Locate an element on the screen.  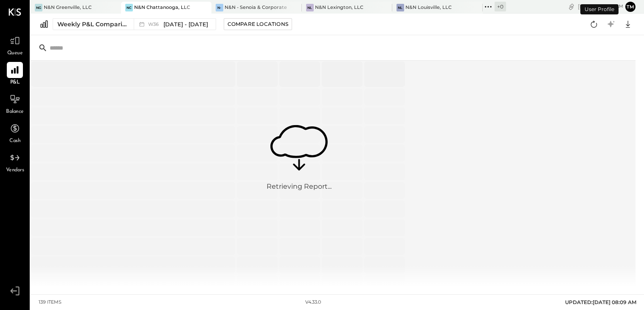
span: 10 : 57 is located at coordinates (606, 6).